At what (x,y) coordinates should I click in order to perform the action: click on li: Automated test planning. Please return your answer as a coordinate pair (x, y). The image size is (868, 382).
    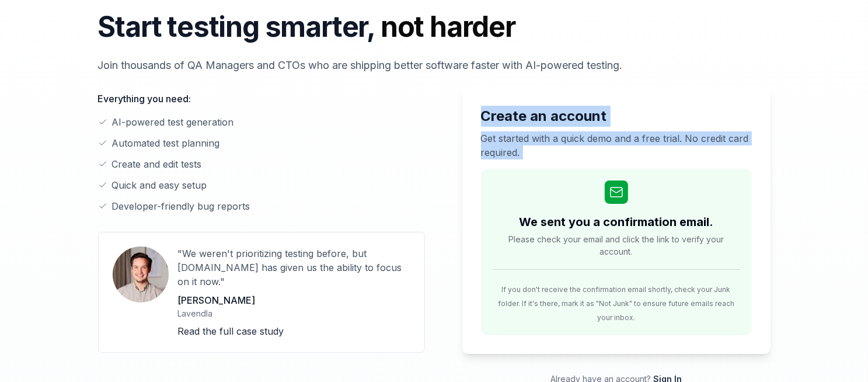
    Looking at the image, I should click on (261, 143).